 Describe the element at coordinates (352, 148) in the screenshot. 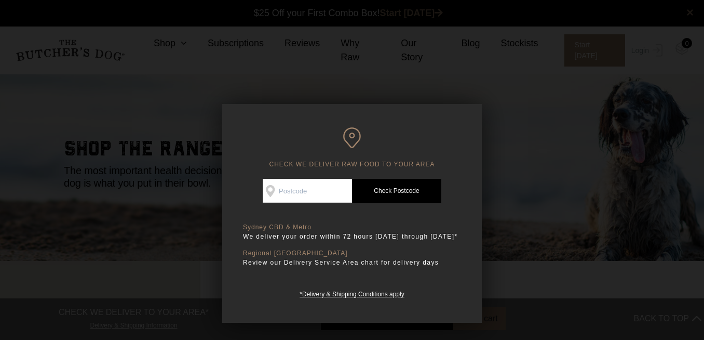

I see `h6: CHECK WE DELIVER RAW FOOD TO YOUR AREA` at that location.